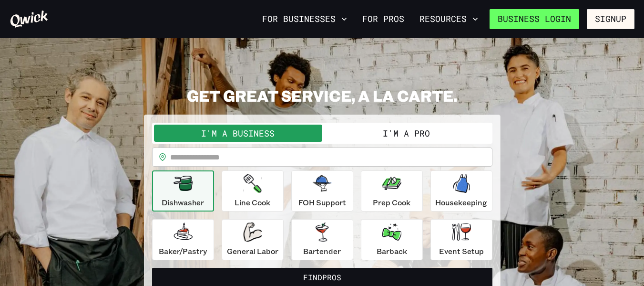 The width and height of the screenshot is (644, 286). I want to click on p: Housekeeping, so click(461, 202).